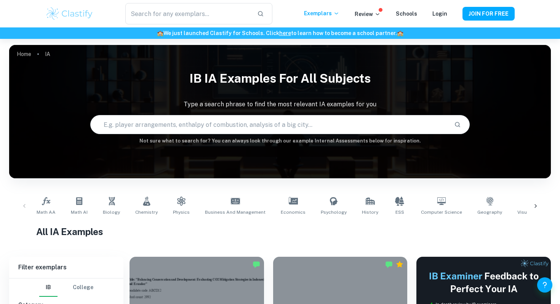 The height and width of the screenshot is (304, 560). Describe the element at coordinates (188, 14) in the screenshot. I see `input: Search for any exemplars...` at that location.